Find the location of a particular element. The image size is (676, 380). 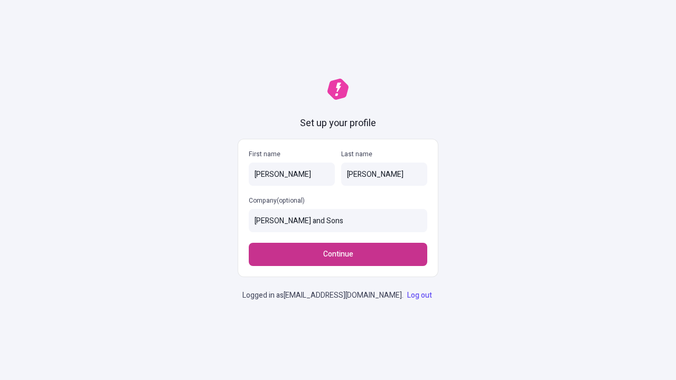

p: First name is located at coordinates (292, 154).